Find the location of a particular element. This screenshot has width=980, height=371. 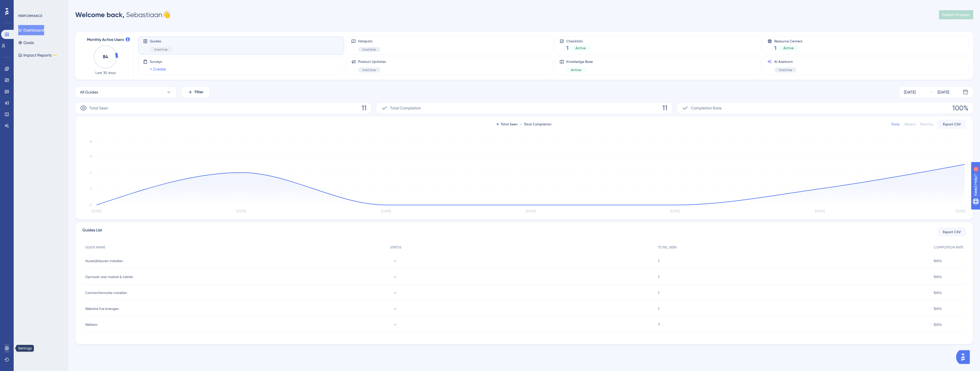

span: Completion Rate is located at coordinates (706, 108).